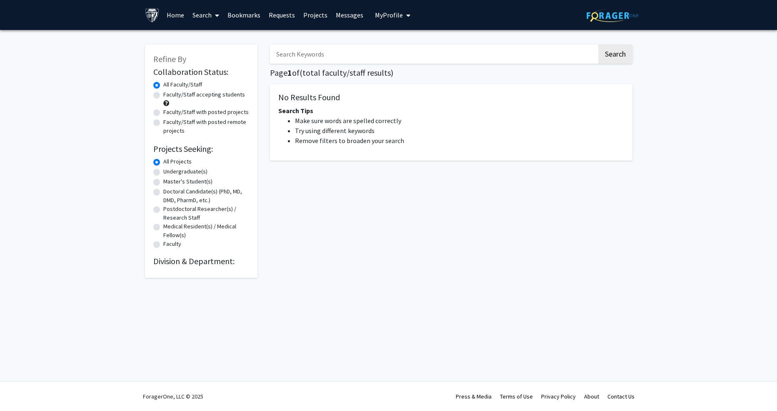 This screenshot has width=777, height=411. Describe the element at coordinates (451, 73) in the screenshot. I see `h1: Page of ( total faculty/staff results)` at that location.